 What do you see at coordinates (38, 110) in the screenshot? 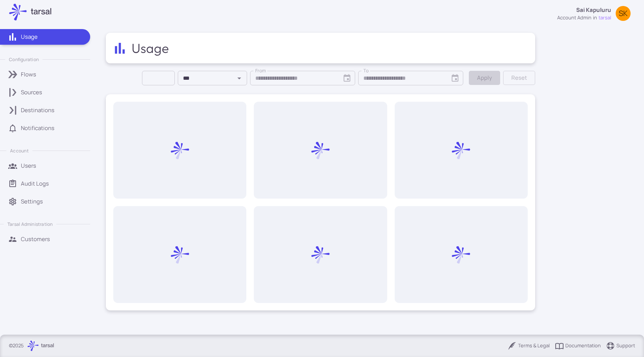
I see `p: Destinations` at bounding box center [38, 110].